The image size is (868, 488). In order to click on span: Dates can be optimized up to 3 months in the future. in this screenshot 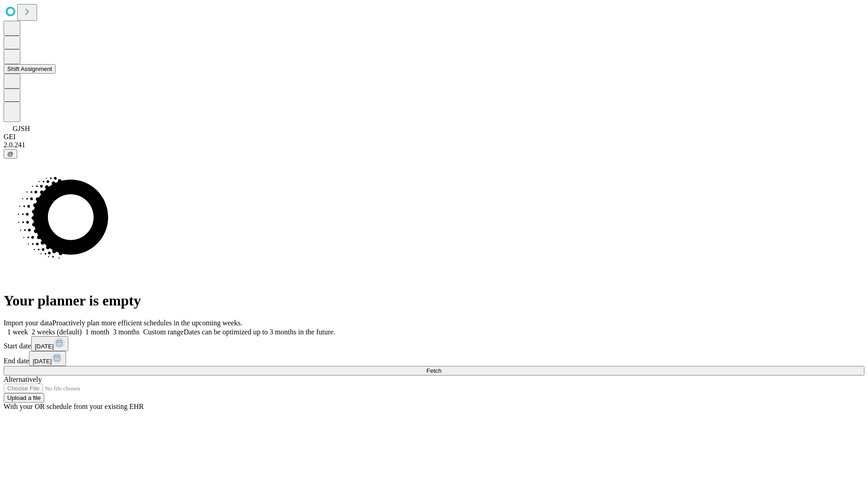, I will do `click(259, 332)`.